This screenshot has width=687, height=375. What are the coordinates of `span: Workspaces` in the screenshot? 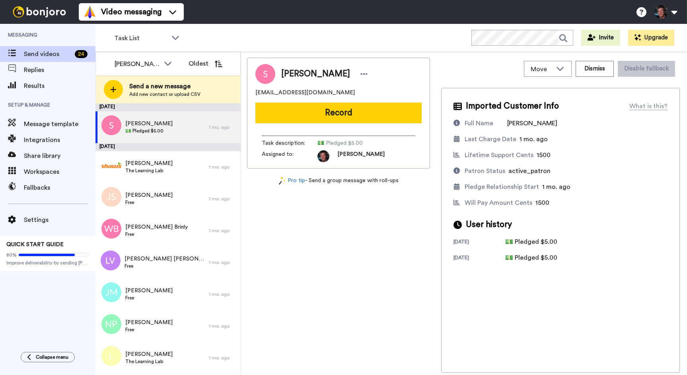 It's located at (60, 172).